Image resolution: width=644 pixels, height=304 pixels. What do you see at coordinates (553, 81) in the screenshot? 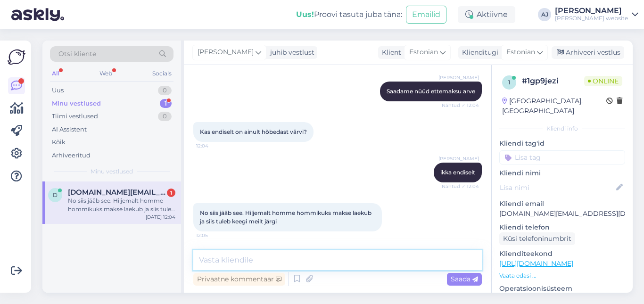
I see `div: # 1gp9jezi` at bounding box center [553, 81].